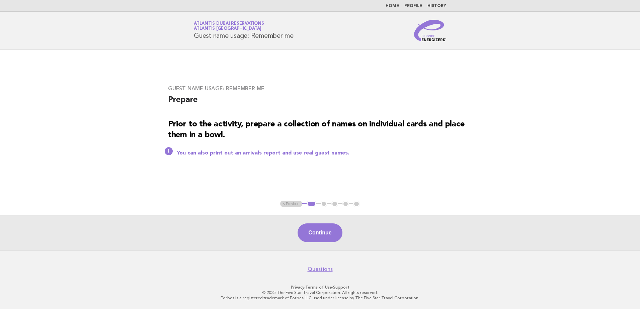 The height and width of the screenshot is (309, 640). Describe the element at coordinates (320, 269) in the screenshot. I see `a: Questions` at that location.